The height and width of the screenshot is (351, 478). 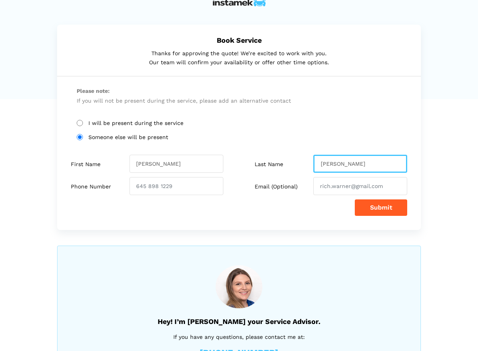 I want to click on label: Email (Optional), so click(x=276, y=186).